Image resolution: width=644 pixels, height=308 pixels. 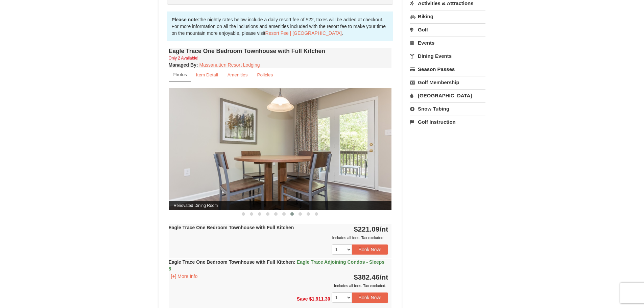 I want to click on strong: $221.09, so click(x=371, y=229).